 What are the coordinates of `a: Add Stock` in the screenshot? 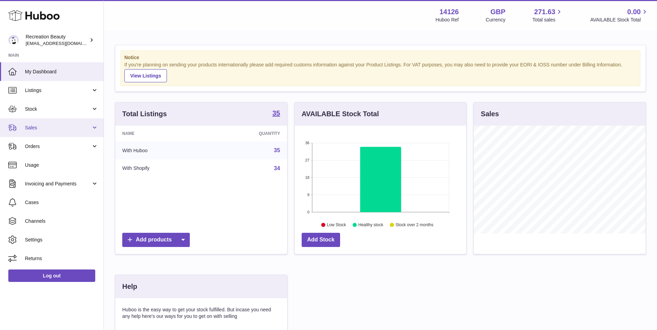 It's located at (321, 240).